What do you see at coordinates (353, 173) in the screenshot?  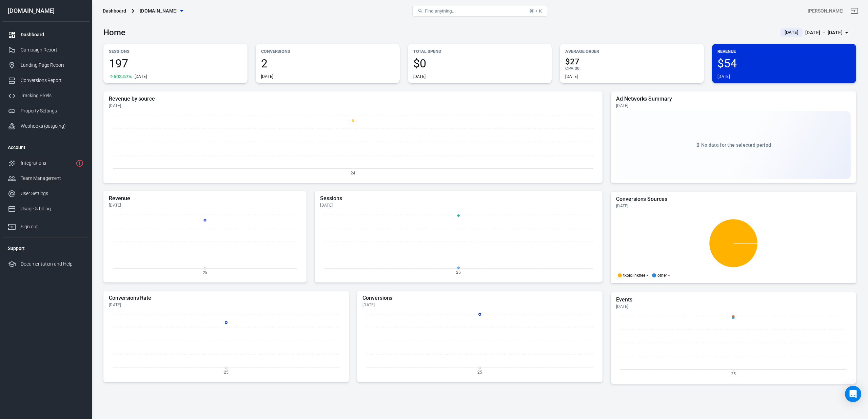 I see `tspan: 24` at bounding box center [353, 173].